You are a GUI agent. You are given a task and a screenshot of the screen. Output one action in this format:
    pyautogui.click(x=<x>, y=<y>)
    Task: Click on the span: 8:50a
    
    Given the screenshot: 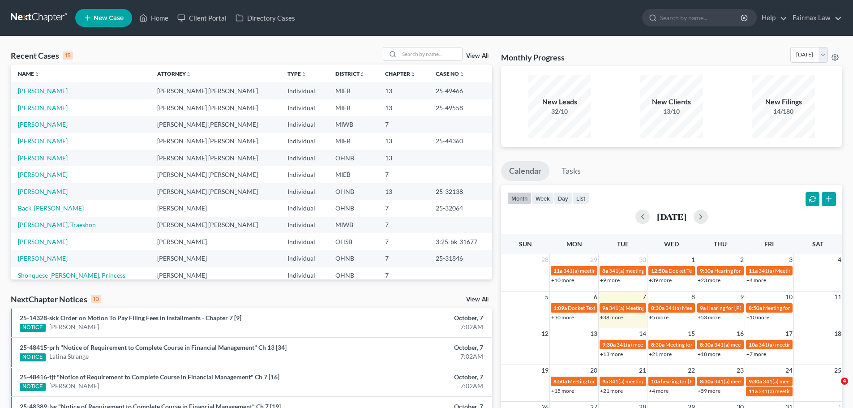 What is the action you would take?
    pyautogui.click(x=560, y=381)
    